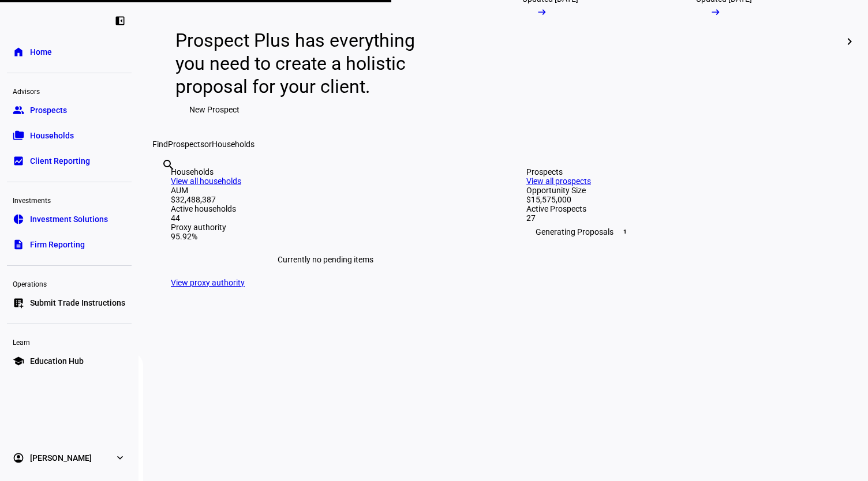  I want to click on a: groupProspects, so click(69, 110).